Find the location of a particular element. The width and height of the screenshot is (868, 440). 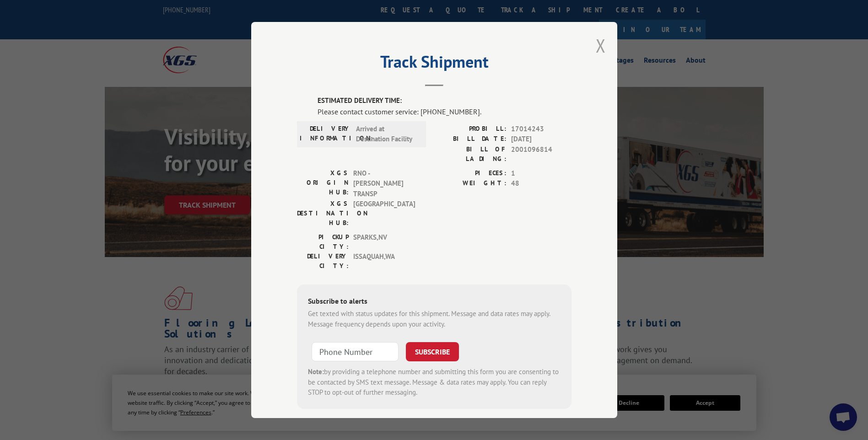

label: ESTIMATED DELIVERY TIME: is located at coordinates (444, 101).